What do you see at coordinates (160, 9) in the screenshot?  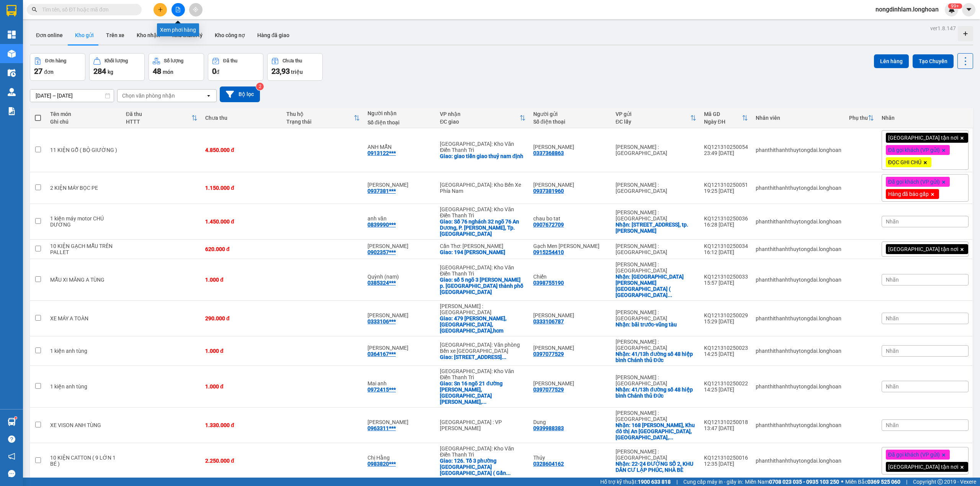 I see `button: plus` at bounding box center [160, 9].